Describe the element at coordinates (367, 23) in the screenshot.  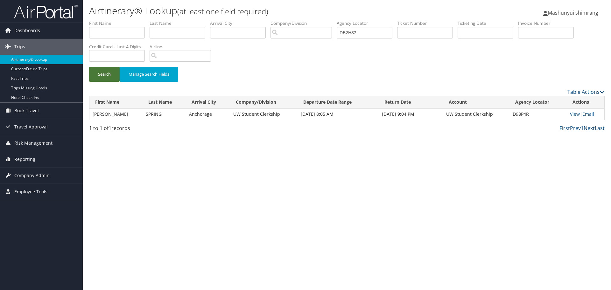
I see `label: Agency Locator` at that location.